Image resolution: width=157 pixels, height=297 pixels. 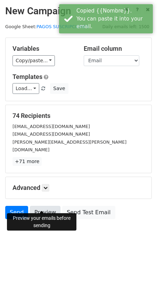 I want to click on h5: Email column, so click(x=114, y=49).